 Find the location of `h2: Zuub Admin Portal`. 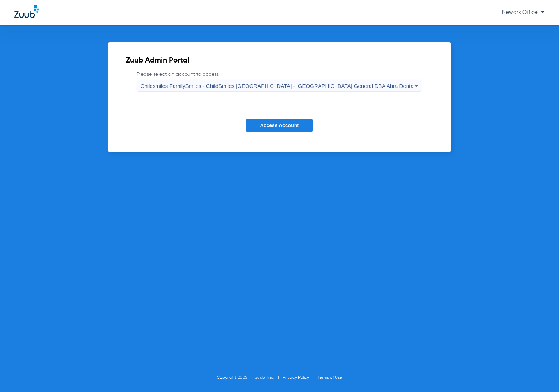

h2: Zuub Admin Portal is located at coordinates (280, 61).